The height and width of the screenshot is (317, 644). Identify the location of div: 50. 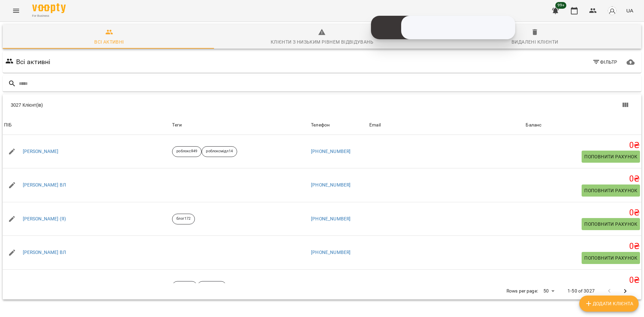
(549, 291).